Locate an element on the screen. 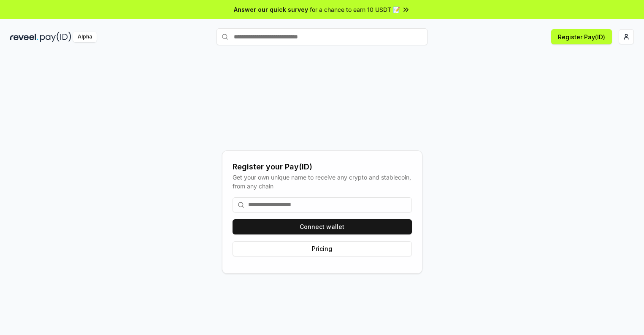 This screenshot has width=644, height=335. img: reveel_dark is located at coordinates (24, 37).